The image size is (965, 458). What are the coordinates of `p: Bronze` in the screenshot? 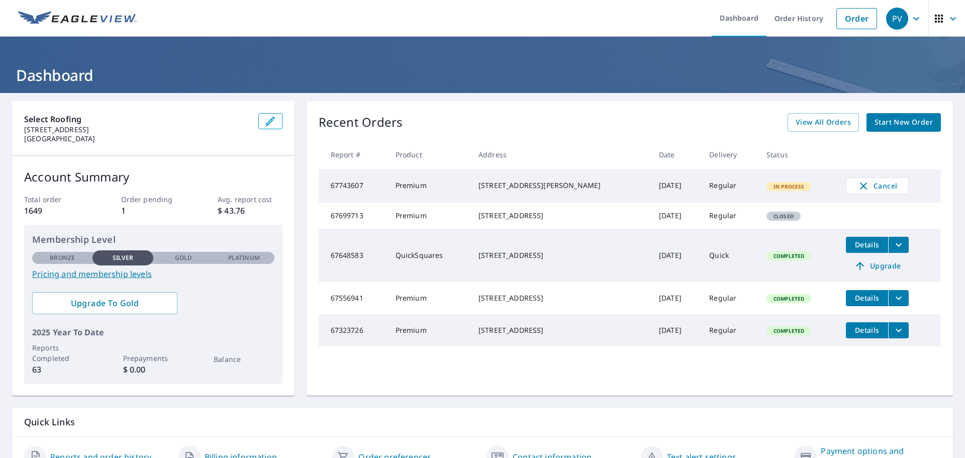 It's located at (62, 258).